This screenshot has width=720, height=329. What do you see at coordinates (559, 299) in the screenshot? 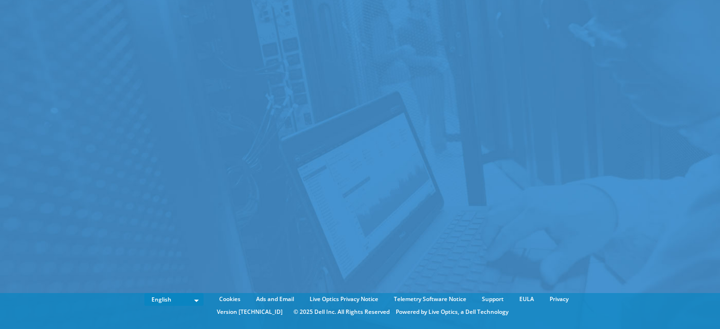
I see `a: Privacy` at bounding box center [559, 299].